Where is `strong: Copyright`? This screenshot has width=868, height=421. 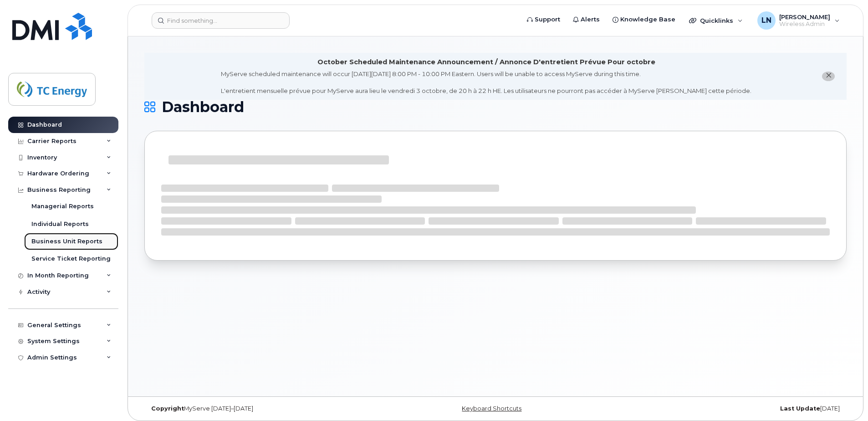 strong: Copyright is located at coordinates (167, 408).